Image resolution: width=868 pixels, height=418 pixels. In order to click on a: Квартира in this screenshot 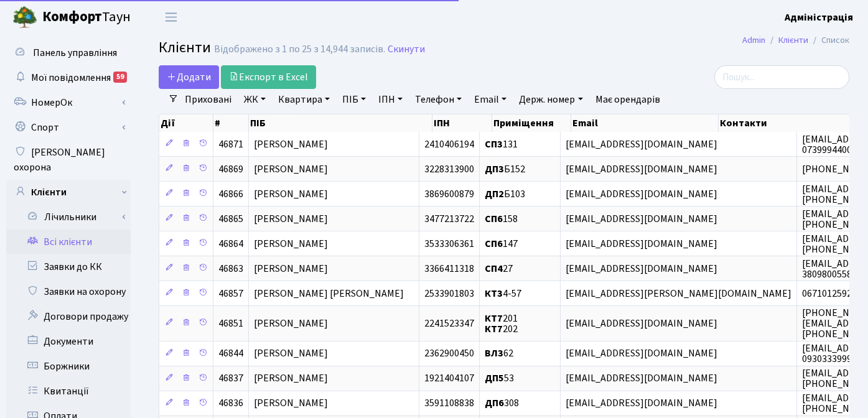, I will do `click(304, 99)`.